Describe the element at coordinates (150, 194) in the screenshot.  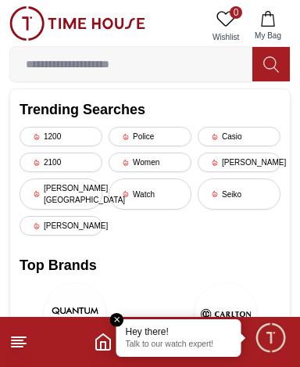
I see `div: Watch` at that location.